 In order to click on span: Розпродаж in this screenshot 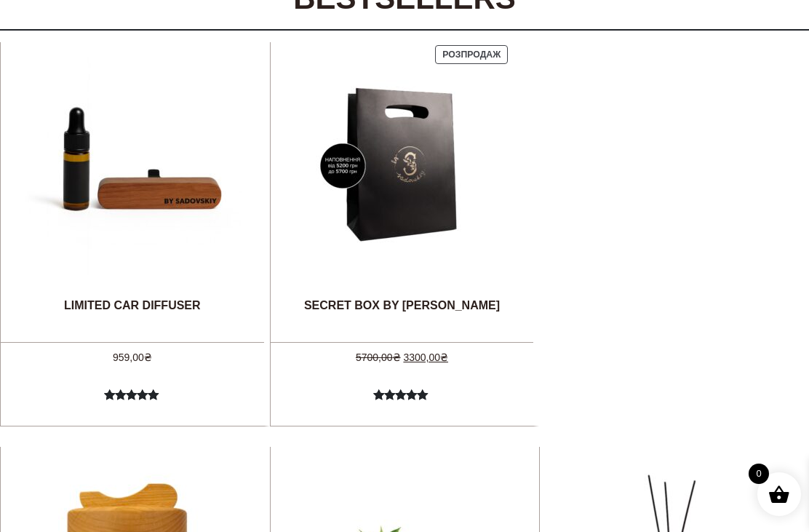, I will do `click(472, 54)`.